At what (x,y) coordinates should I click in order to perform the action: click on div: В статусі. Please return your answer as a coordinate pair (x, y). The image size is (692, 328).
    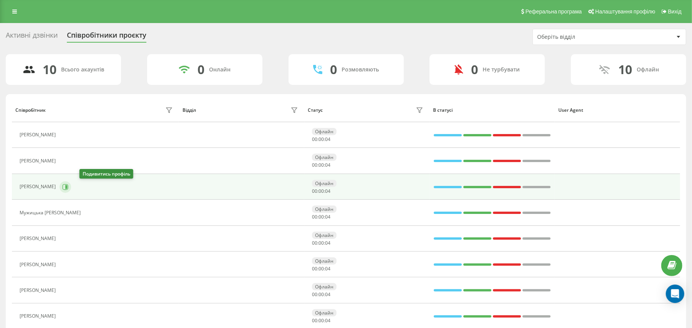
    Looking at the image, I should click on (491, 110).